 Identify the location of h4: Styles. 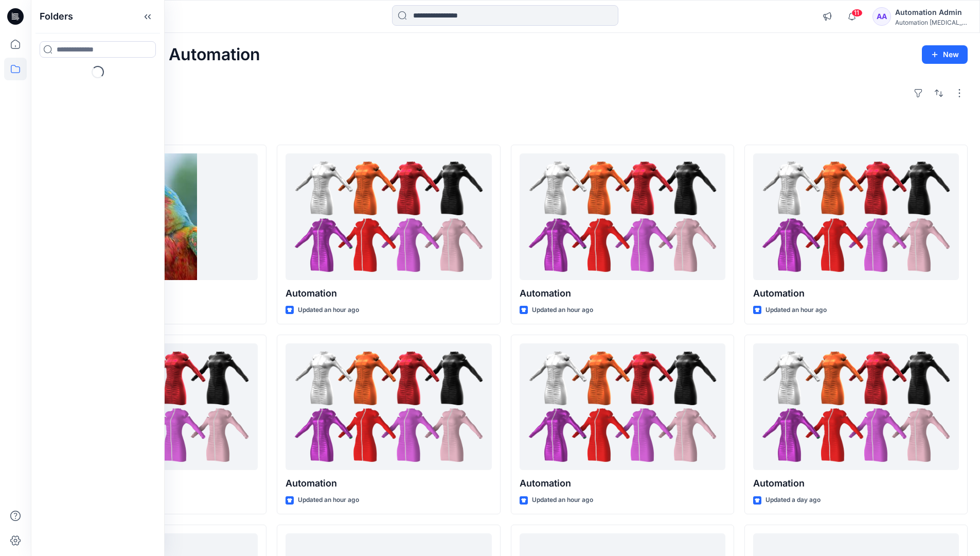
(505, 128).